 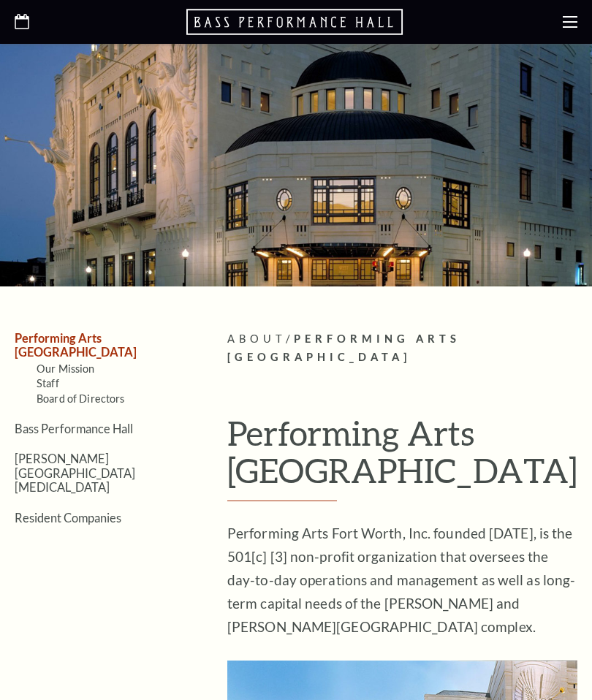 I want to click on a: Staff, so click(x=47, y=383).